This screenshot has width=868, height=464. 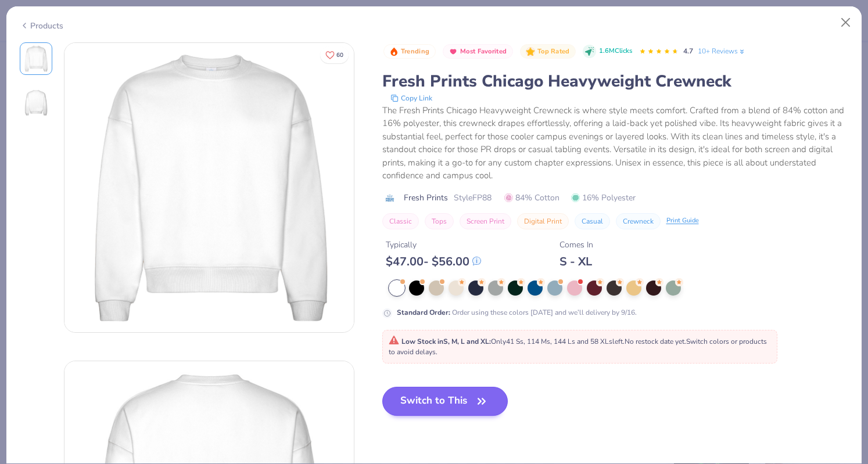 What do you see at coordinates (390, 198) in the screenshot?
I see `img: brand logo` at bounding box center [390, 198].